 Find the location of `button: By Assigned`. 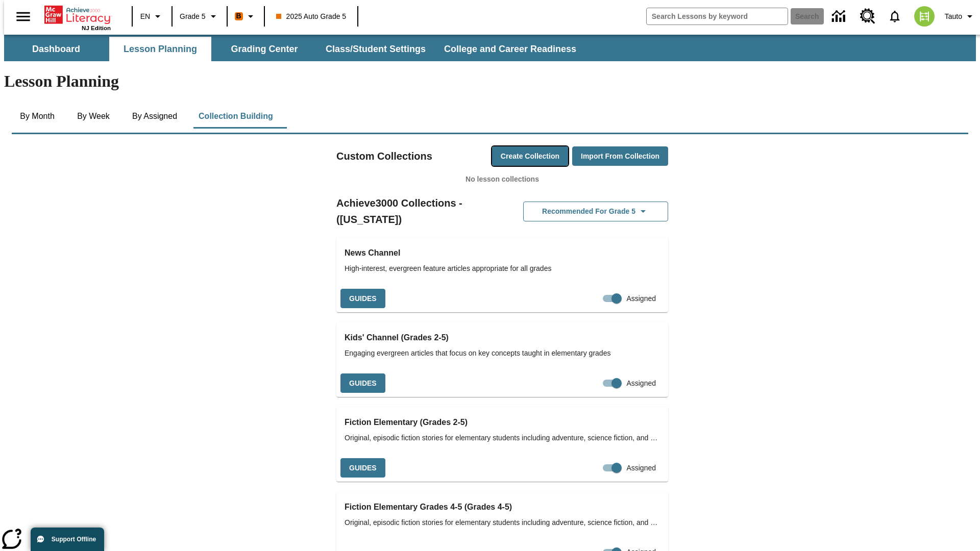

button: By Assigned is located at coordinates (155, 116).